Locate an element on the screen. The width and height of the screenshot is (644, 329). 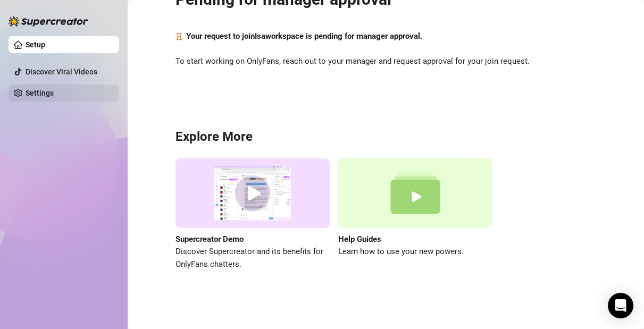
a: Supercreator DemoDiscover Supercreator and its benefits for OnlyFans chatters. is located at coordinates (252, 214).